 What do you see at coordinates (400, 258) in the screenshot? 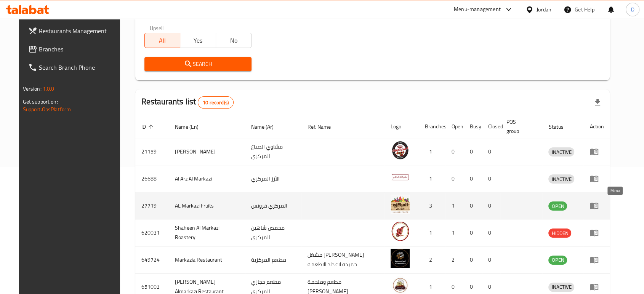
I see `img: Markazia Restaurant` at bounding box center [400, 258].